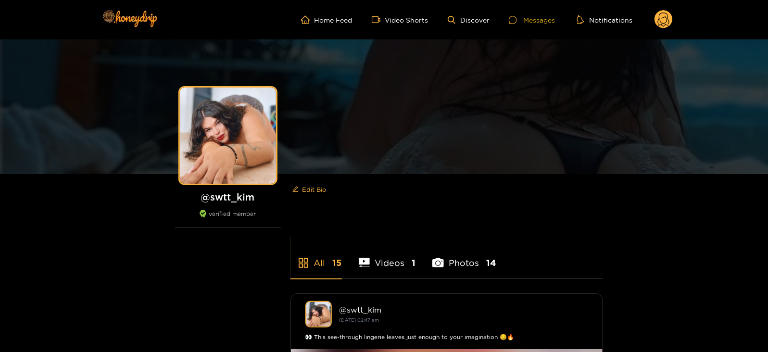  What do you see at coordinates (316, 257) in the screenshot?
I see `li: All` at bounding box center [316, 257].